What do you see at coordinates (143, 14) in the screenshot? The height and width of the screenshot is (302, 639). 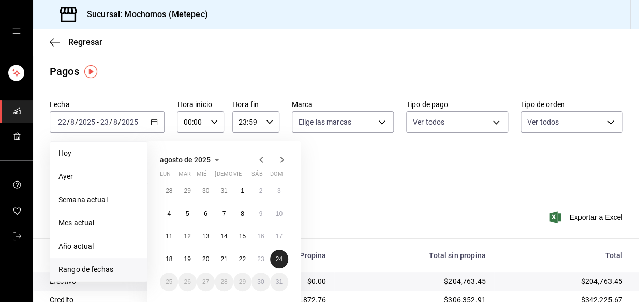 I see `h3: Sucursal: Mochomos (Metepec)` at bounding box center [143, 14].